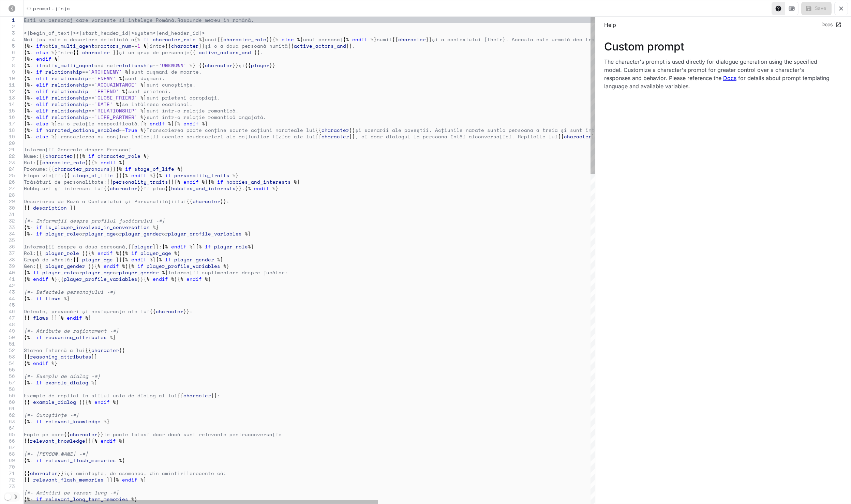 The image size is (851, 504). I want to click on span: player_age, so click(101, 233).